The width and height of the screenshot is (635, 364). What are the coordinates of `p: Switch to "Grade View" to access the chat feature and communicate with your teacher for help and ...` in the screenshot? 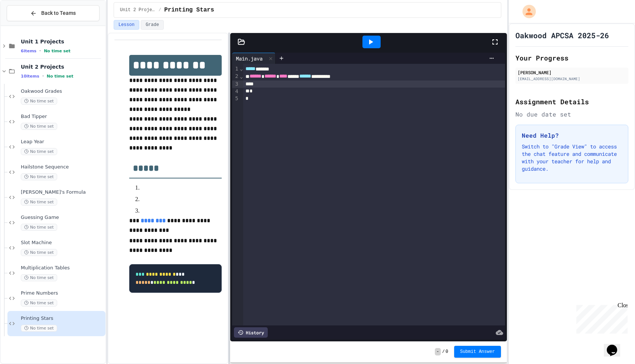 It's located at (572, 157).